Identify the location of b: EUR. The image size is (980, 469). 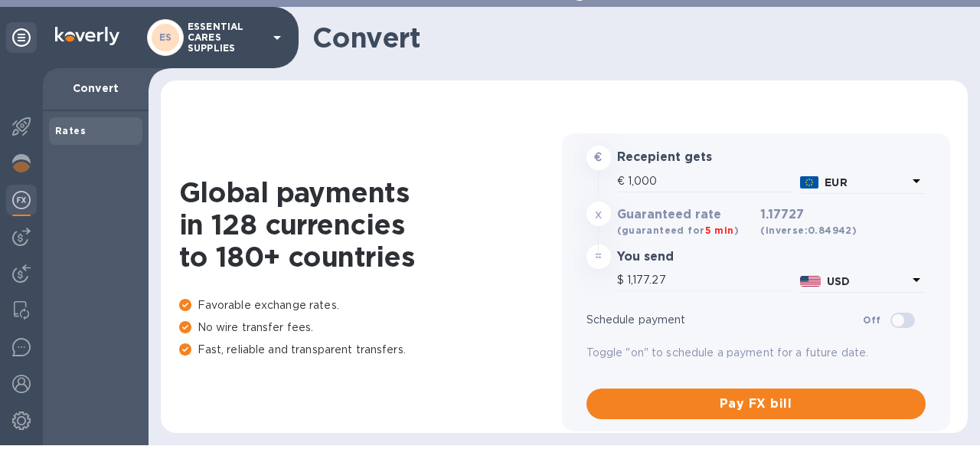
(835, 182).